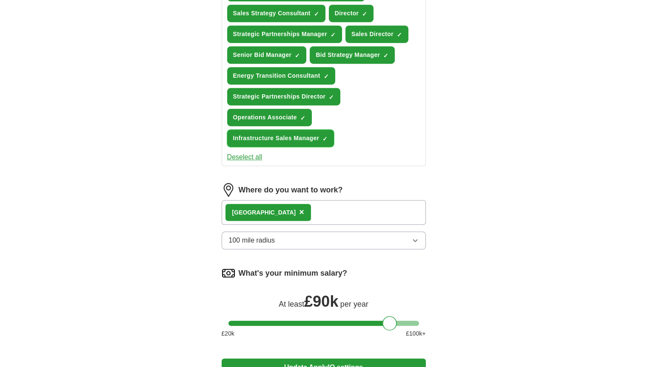  What do you see at coordinates (354, 305) in the screenshot?
I see `span: per year` at bounding box center [354, 305].